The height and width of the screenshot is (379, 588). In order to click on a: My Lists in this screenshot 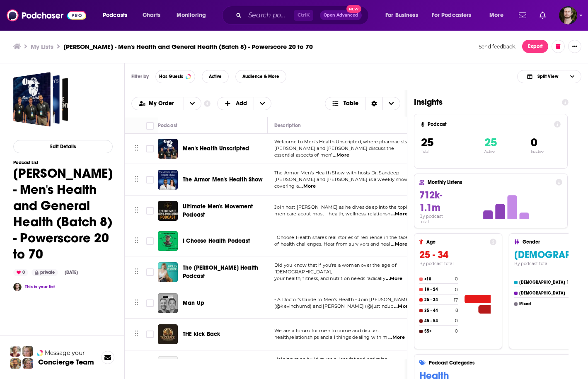, I will do `click(42, 46)`.